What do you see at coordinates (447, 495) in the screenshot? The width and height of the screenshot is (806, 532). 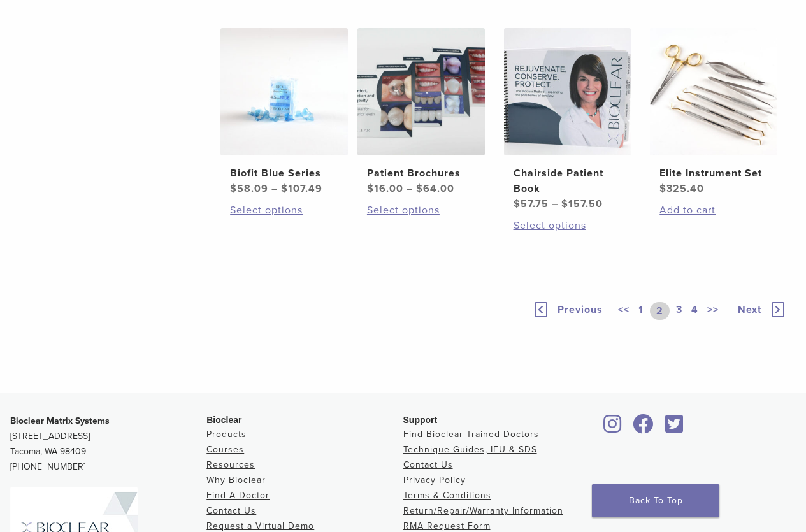 I see `a: Terms & Conditions` at bounding box center [447, 495].